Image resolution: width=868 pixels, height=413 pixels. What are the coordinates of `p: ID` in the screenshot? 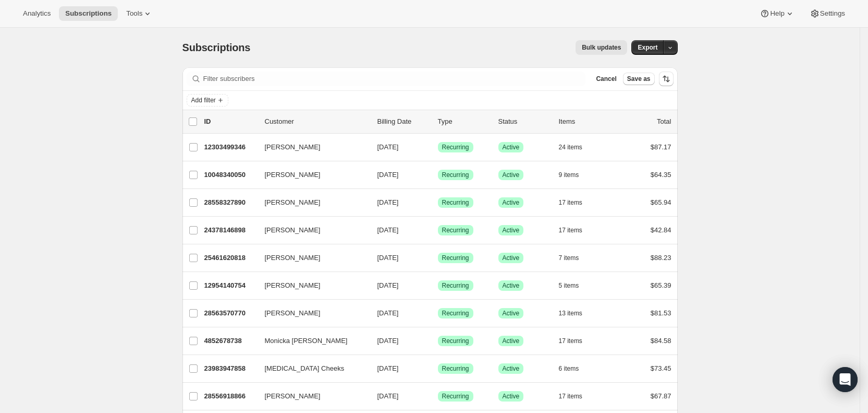 It's located at (231, 121).